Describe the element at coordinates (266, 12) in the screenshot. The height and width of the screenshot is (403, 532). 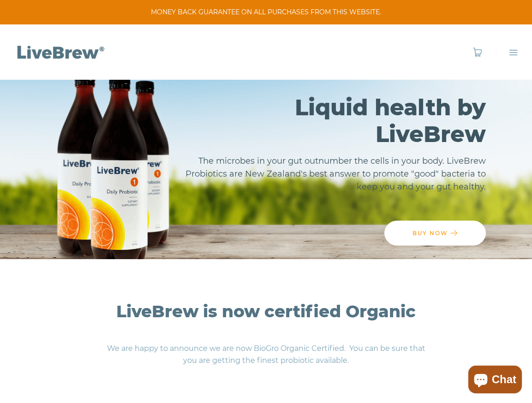
I see `span: MONEY BACK GUARANTEE ON ALL PURCHASES FROM THIS WEBSITE.` at that location.